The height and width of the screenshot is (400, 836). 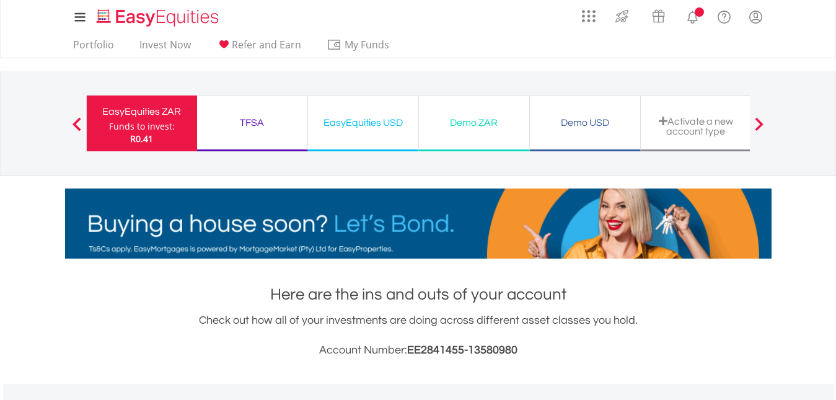 What do you see at coordinates (418, 294) in the screenshot?
I see `h1: Here are the ins and outs of your account` at bounding box center [418, 294].